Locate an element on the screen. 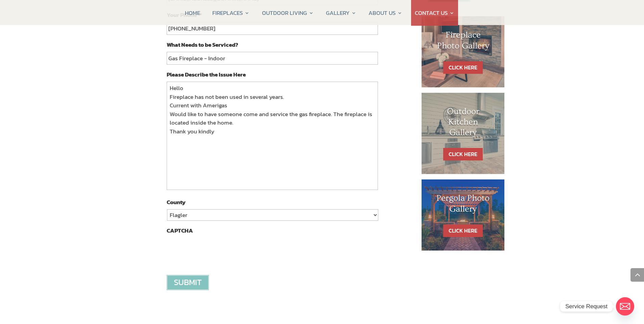 The width and height of the screenshot is (644, 324). label: Please Describe the Issue Here is located at coordinates (206, 74).